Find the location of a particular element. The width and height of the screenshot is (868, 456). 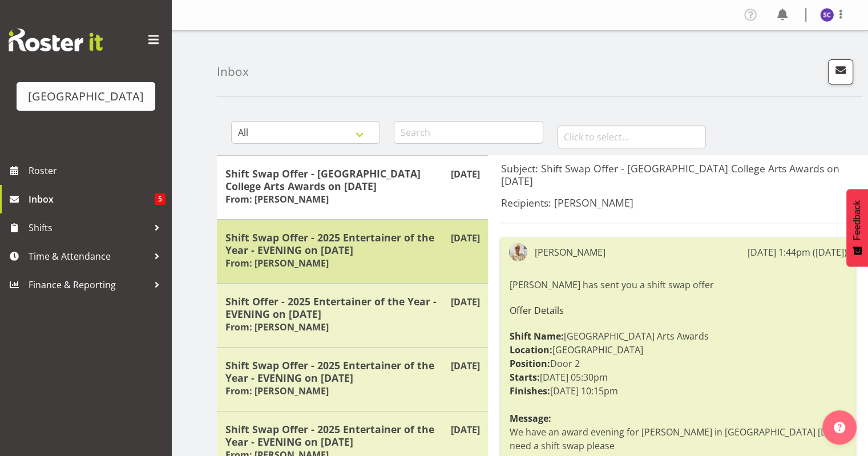

button: Feedback - Show survey is located at coordinates (857, 228).